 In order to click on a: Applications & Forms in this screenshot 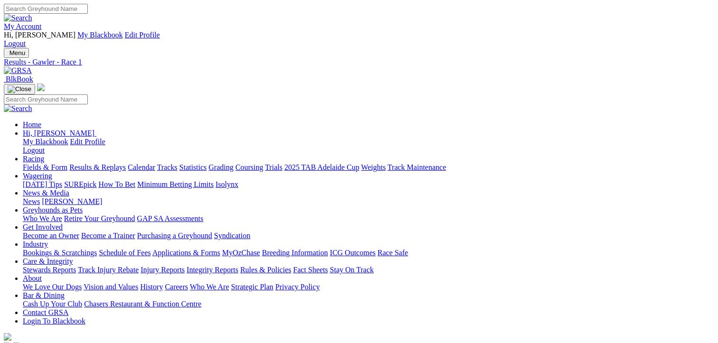, I will do `click(186, 252)`.